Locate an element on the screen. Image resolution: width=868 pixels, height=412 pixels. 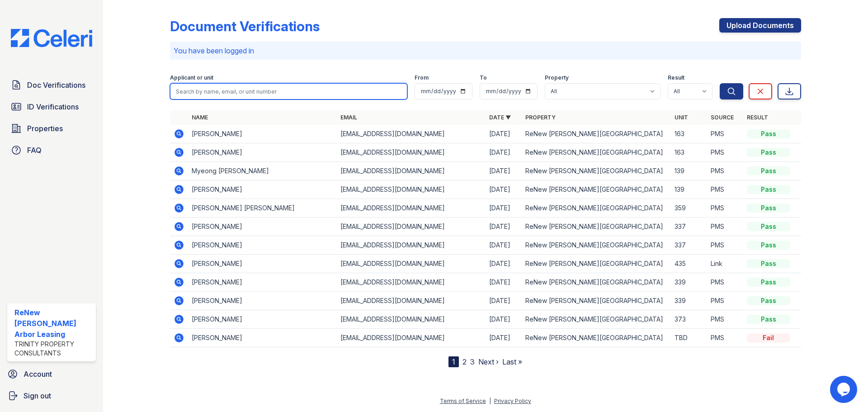
a: Email is located at coordinates (349, 117).